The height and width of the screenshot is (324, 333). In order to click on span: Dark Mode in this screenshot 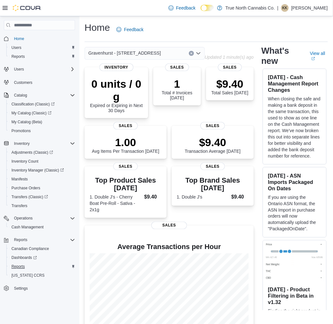, I will do `click(200, 11)`.